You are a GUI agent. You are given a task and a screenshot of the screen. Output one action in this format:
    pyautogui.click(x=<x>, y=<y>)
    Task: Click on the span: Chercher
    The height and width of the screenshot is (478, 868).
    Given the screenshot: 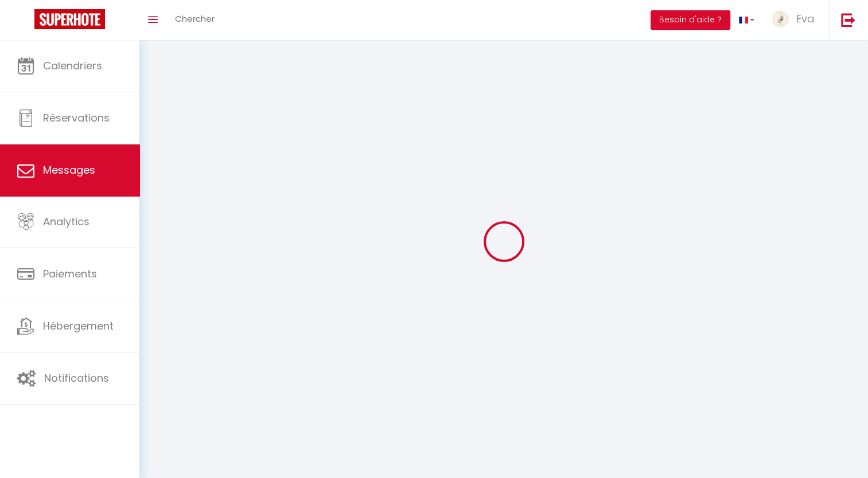 What is the action you would take?
    pyautogui.click(x=194, y=19)
    